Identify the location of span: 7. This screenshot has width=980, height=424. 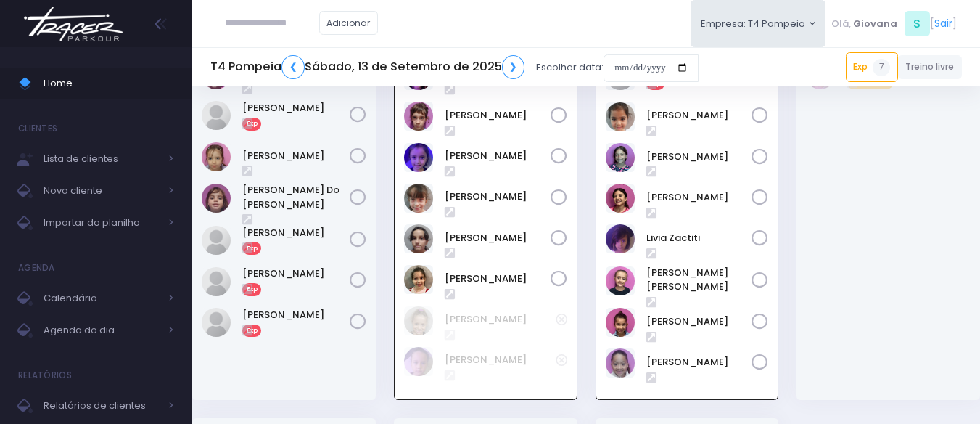
(881, 68).